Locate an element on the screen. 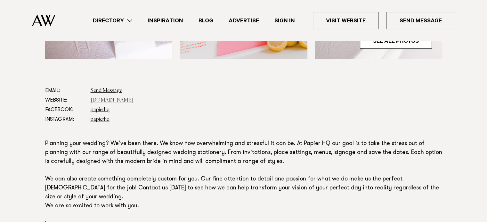 The image size is (487, 222). dt: Email: is located at coordinates (65, 91).